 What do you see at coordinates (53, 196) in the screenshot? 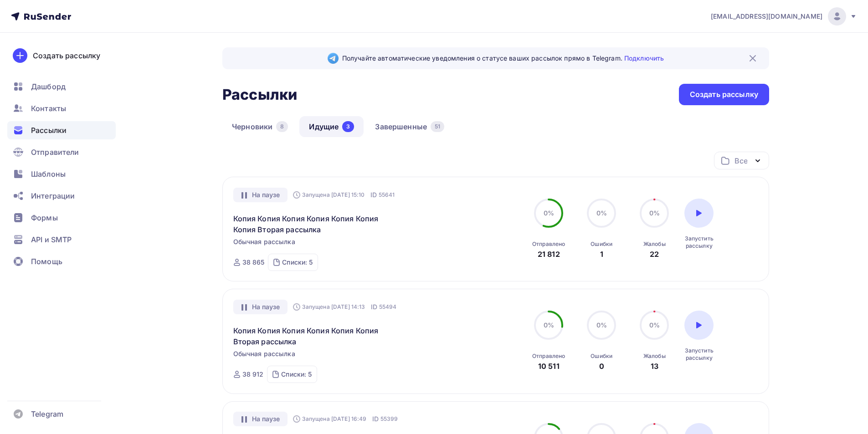
I see `span: Интеграции` at bounding box center [53, 196].